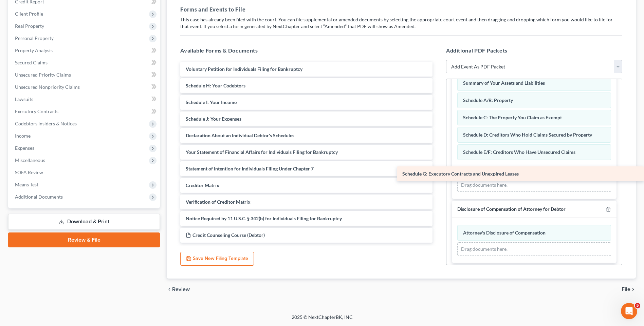 Image resolution: width=644 pixels, height=326 pixels. What do you see at coordinates (29, 13) in the screenshot?
I see `span: Client Profile` at bounding box center [29, 13].